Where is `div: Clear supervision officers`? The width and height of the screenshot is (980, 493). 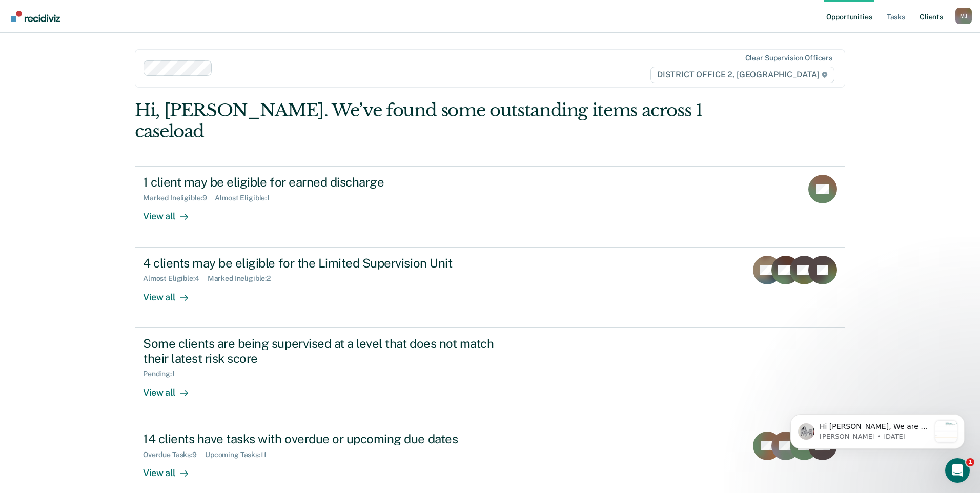 div: Clear supervision officers is located at coordinates (789, 58).